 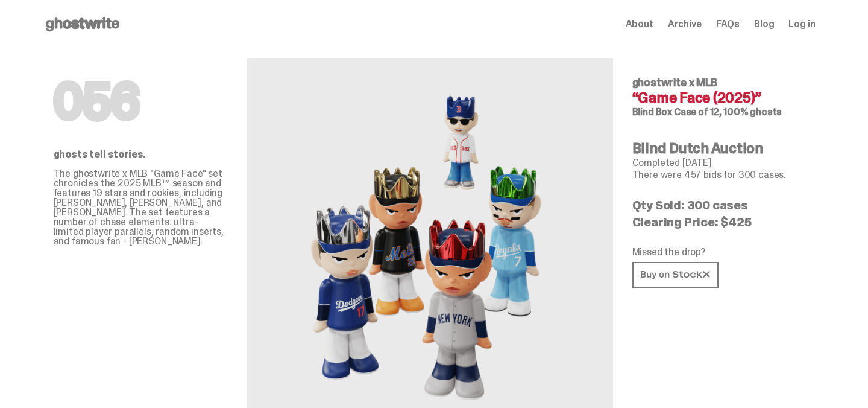 I want to click on a: About, so click(x=639, y=24).